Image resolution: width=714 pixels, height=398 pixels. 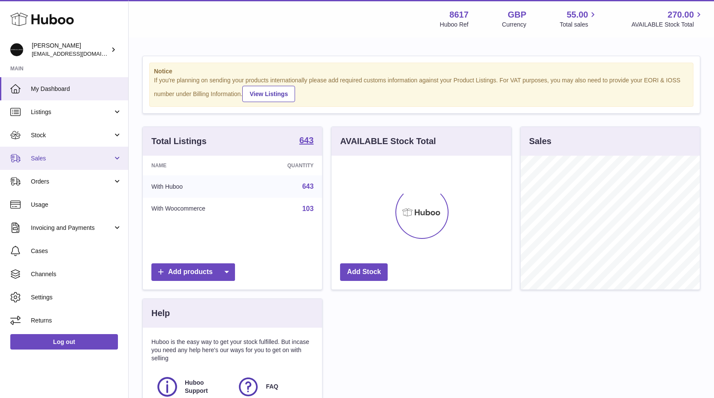 What do you see at coordinates (72, 112) in the screenshot?
I see `span: Listings` at bounding box center [72, 112].